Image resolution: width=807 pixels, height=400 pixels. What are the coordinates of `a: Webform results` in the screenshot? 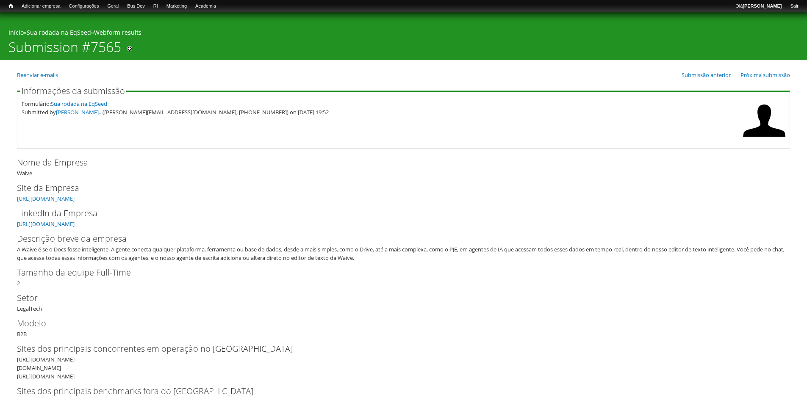 It's located at (118, 32).